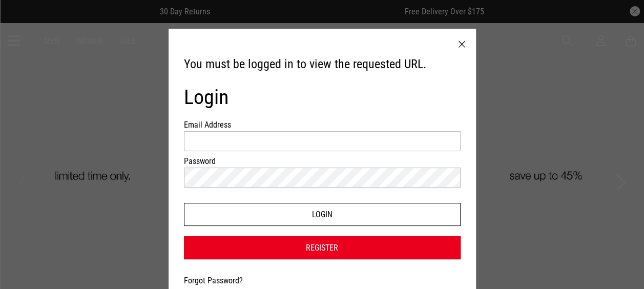 The height and width of the screenshot is (289, 644). Describe the element at coordinates (322, 248) in the screenshot. I see `a: Register` at that location.